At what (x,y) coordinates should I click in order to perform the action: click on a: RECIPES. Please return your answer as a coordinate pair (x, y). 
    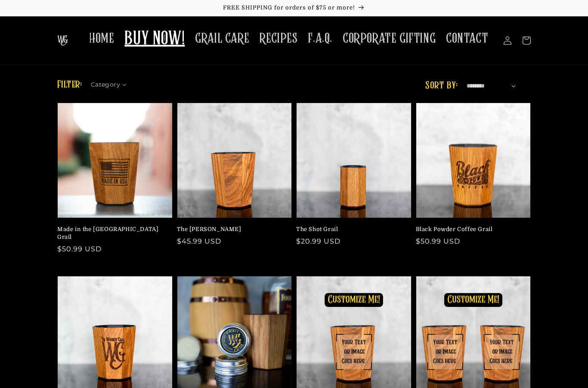
    Looking at the image, I should click on (278, 38).